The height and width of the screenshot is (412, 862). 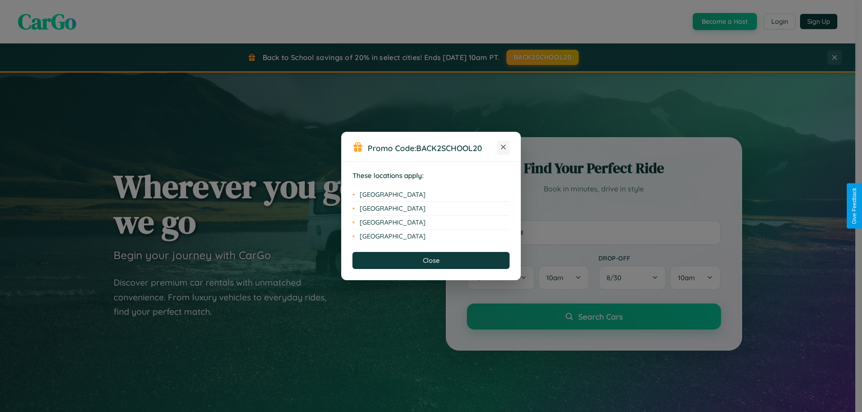 I want to click on button: Close, so click(x=431, y=261).